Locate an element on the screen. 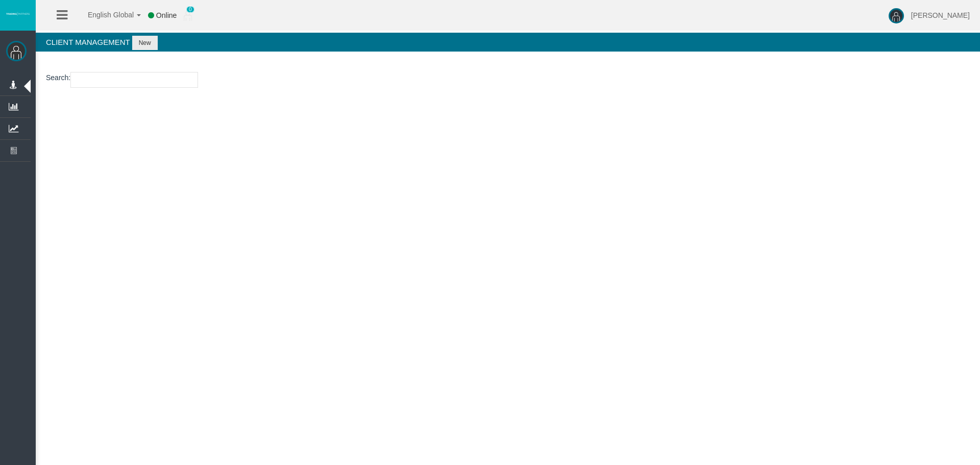 The height and width of the screenshot is (465, 980). span: Client Management is located at coordinates (87, 42).